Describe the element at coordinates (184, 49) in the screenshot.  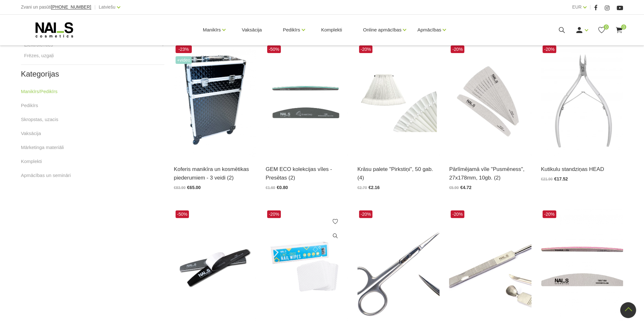
I see `span: -23%` at that location.